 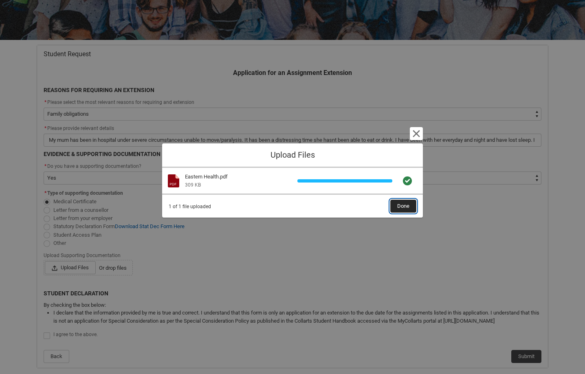 I want to click on span: Done, so click(x=404, y=206).